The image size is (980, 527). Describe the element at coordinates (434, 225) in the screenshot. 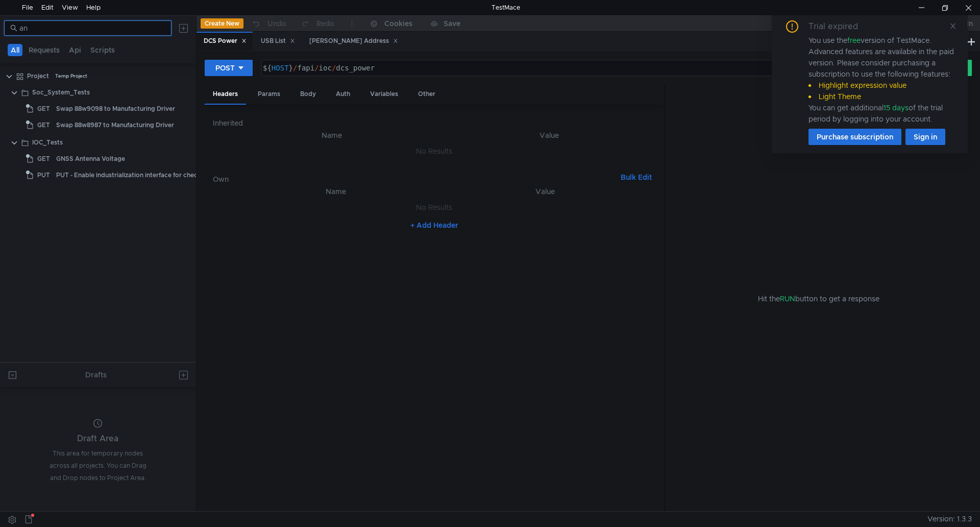

I see `button: + Add Header` at that location.